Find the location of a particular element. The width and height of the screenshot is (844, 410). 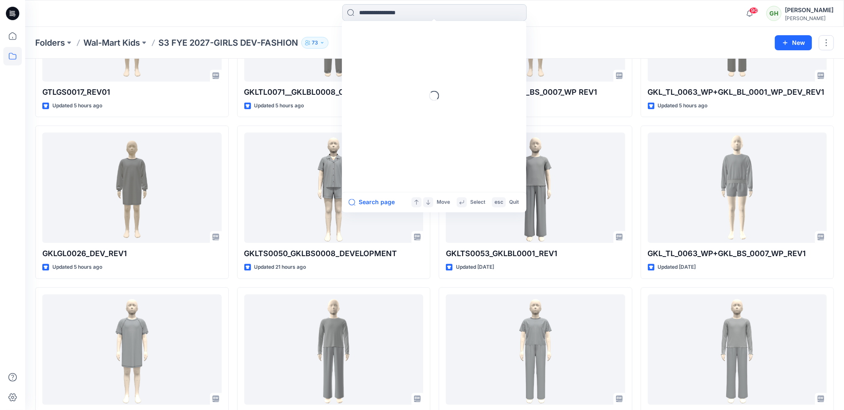

p: GKL_TL_0079_WPGKL_BS_0007_WP REV1 is located at coordinates (535, 92).